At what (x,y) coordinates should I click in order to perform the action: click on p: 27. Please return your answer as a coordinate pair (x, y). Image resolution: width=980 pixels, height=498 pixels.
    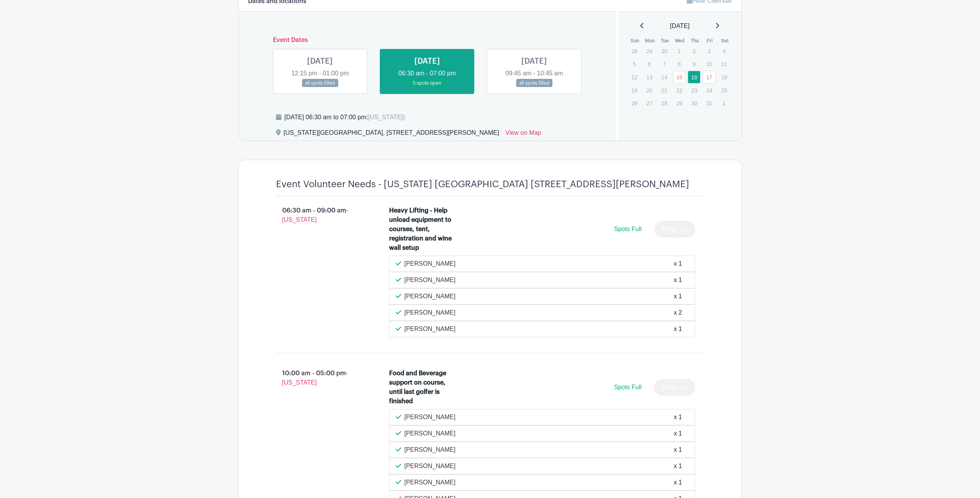
    Looking at the image, I should click on (649, 103).